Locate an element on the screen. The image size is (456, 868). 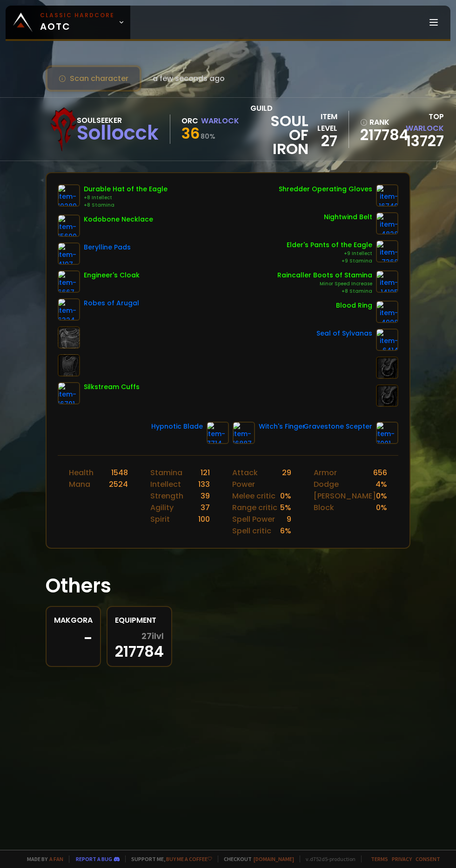
a: Makgora- is located at coordinates (73, 637).